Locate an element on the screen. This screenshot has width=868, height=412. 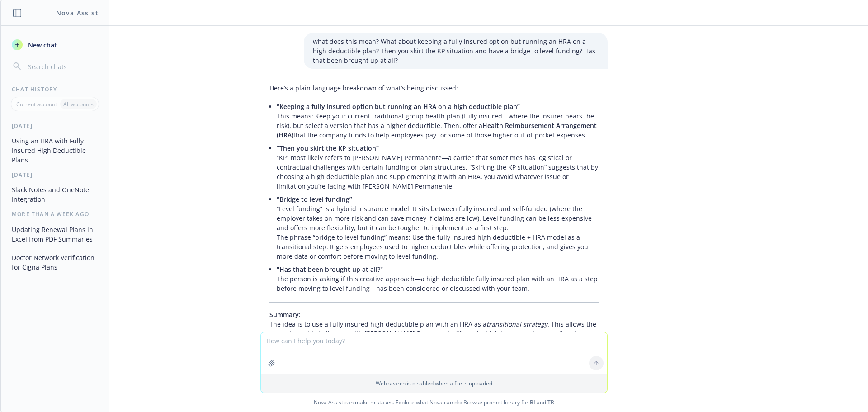
span: “Keeping a fully insured option but running an HRA on a high deductible plan” is located at coordinates (399, 106).